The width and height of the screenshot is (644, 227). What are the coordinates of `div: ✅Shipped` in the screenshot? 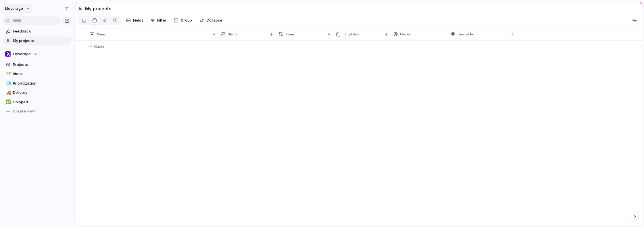 It's located at (37, 102).